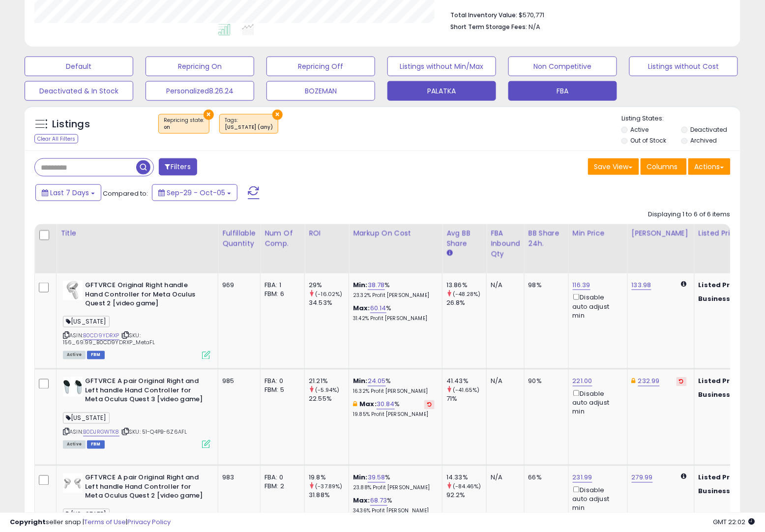 The height and width of the screenshot is (532, 765). Describe the element at coordinates (109, 340) in the screenshot. I see `span: | SKU: 156_69.99_B0CD9YDRXP_MetaFL` at that location.